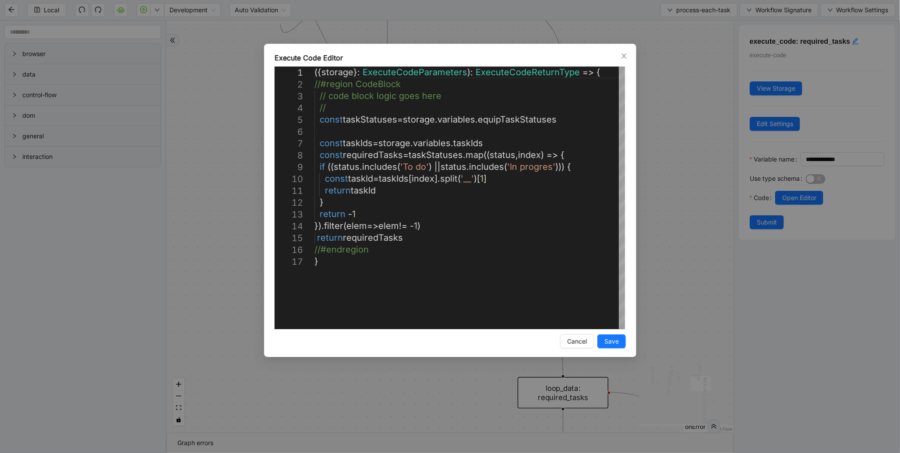 The height and width of the screenshot is (453, 900). Describe the element at coordinates (288, 155) in the screenshot. I see `div: 8` at that location.